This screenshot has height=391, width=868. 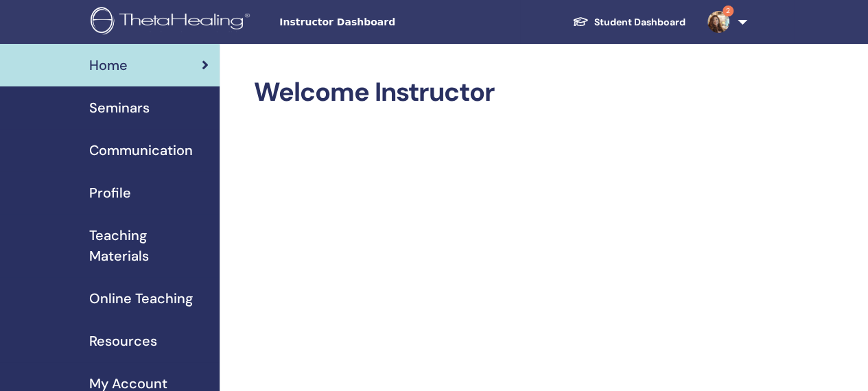 What do you see at coordinates (500, 93) in the screenshot?
I see `h2: Welcome Instructor` at bounding box center [500, 93].